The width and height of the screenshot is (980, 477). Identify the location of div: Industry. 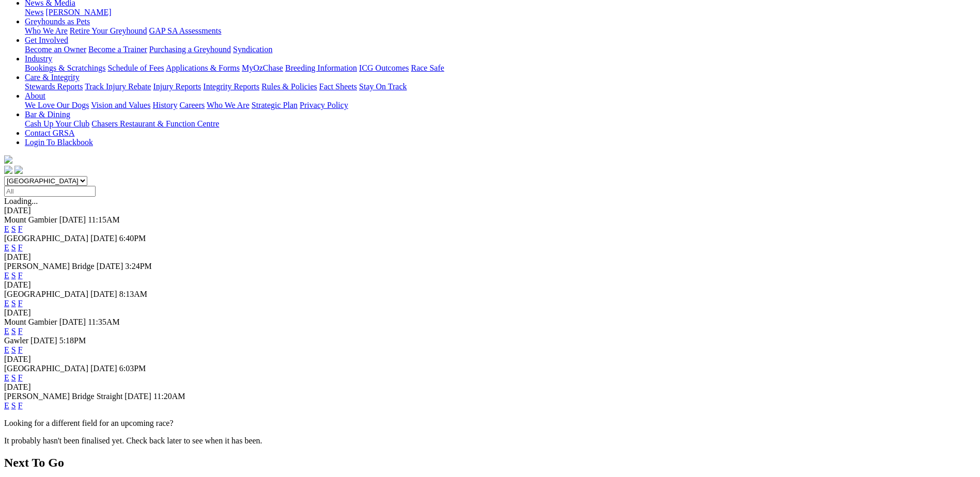
(500, 68).